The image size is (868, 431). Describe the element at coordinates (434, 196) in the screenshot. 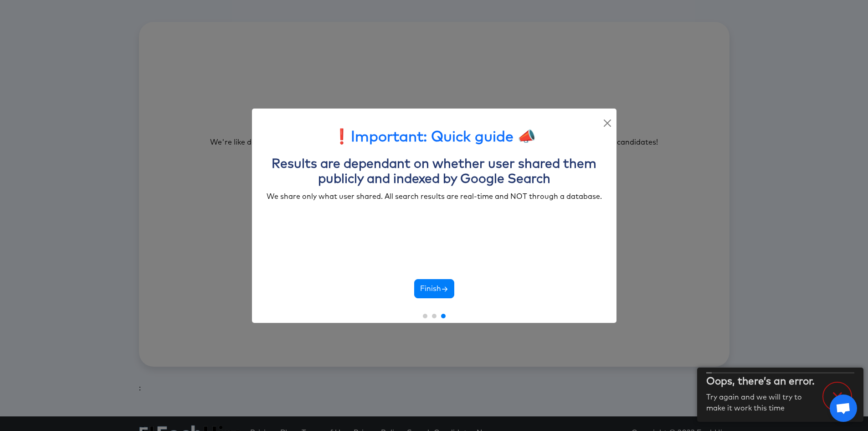

I see `div: We share only what user shared. All search results are real-time and NOT through a database.` at that location.